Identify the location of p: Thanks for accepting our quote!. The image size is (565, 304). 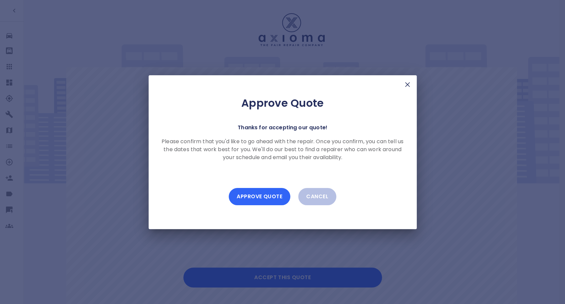
(282, 127).